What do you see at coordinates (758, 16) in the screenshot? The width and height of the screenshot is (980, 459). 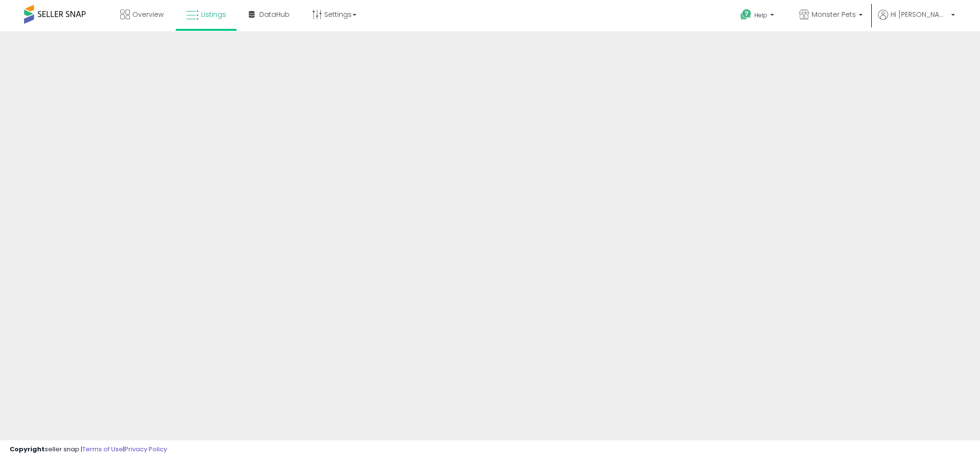 I see `a: Help` at bounding box center [758, 16].